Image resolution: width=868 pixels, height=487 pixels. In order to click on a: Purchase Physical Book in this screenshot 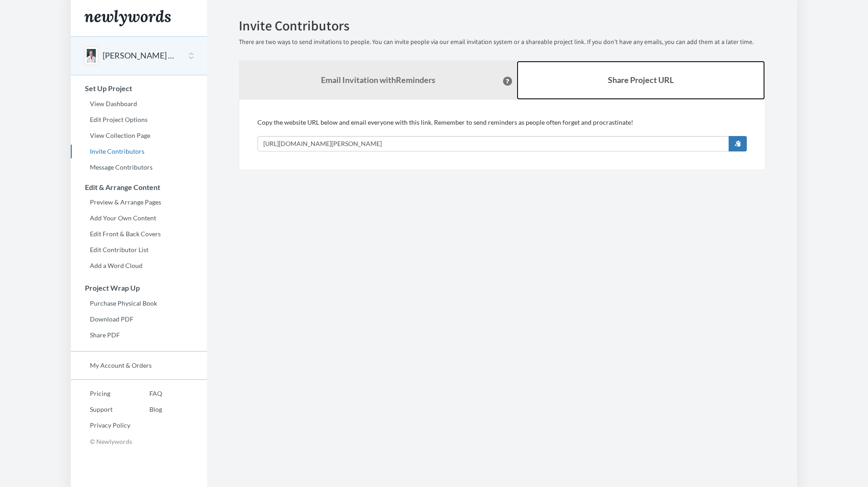, I will do `click(139, 304)`.